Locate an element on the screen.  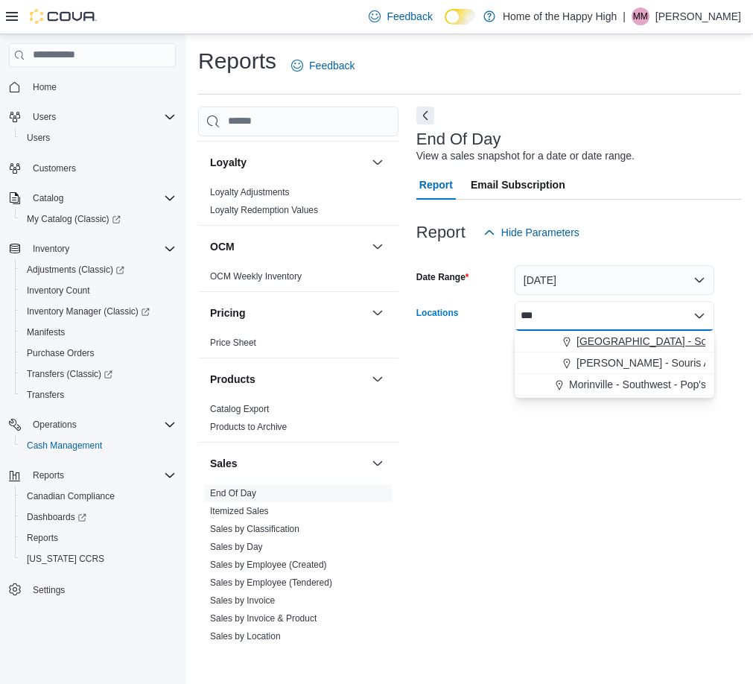
a: End Of Day is located at coordinates (233, 493).